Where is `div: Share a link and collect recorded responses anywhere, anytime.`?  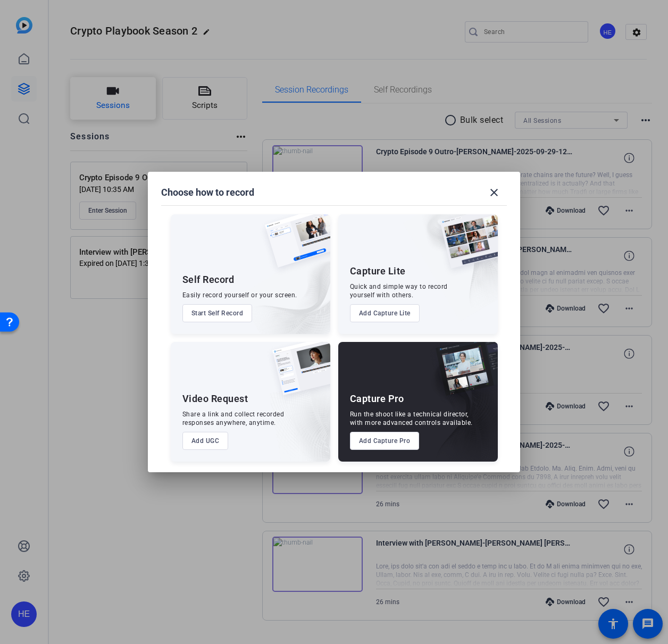 div: Share a link and collect recorded responses anywhere, anytime. is located at coordinates (234, 418).